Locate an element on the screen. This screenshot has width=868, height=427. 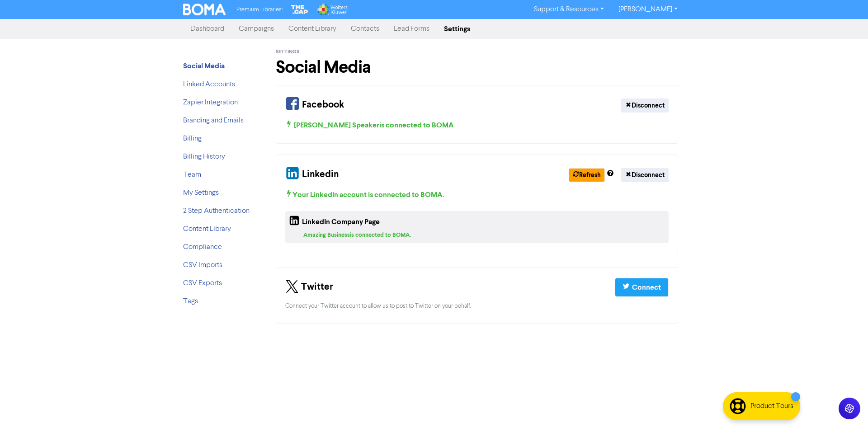
a: 2 Step Authentication is located at coordinates (216, 211).